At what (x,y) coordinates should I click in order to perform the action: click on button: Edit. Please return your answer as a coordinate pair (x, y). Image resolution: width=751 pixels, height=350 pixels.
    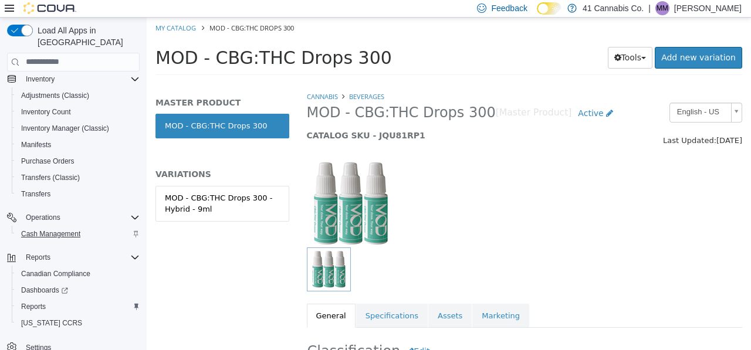
    Looking at the image, I should click on (271, 334).